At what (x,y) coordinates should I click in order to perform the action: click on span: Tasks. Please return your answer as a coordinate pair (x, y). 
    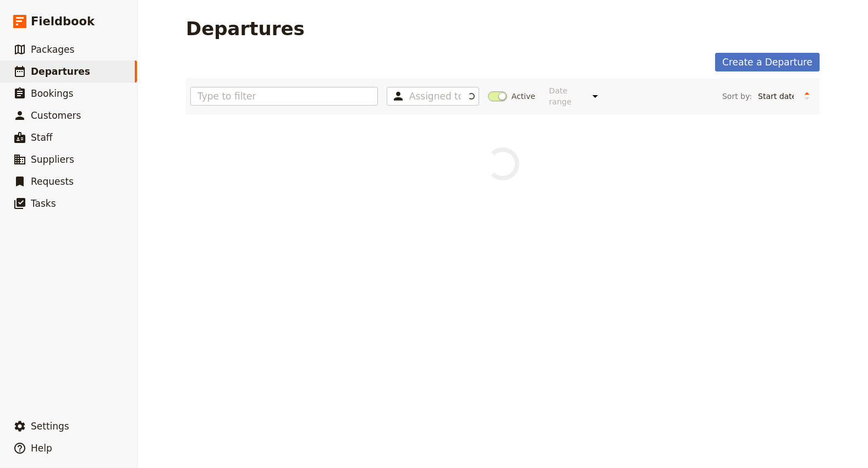
    Looking at the image, I should click on (43, 204).